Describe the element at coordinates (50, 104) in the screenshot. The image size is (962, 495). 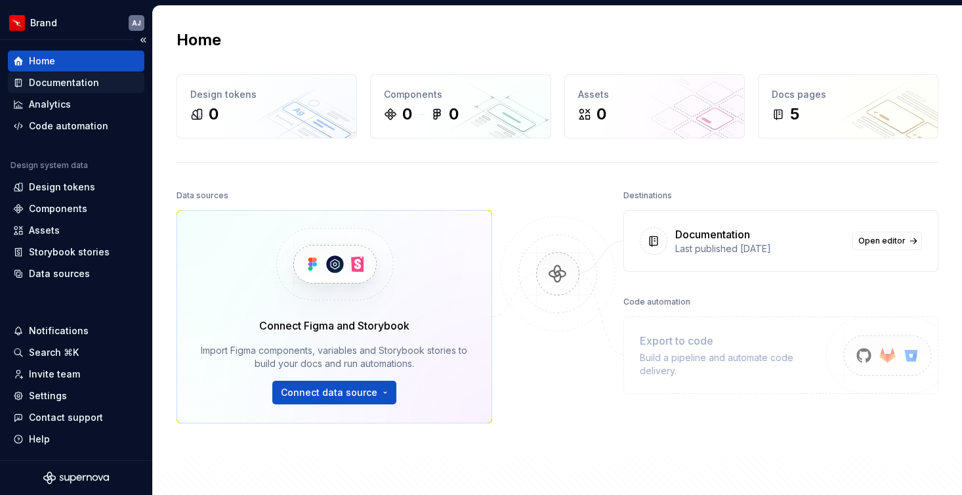
I see `div: Analytics` at that location.